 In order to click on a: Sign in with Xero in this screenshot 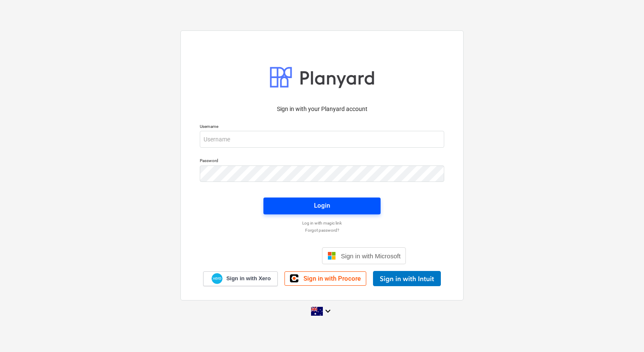, I will do `click(240, 279)`.